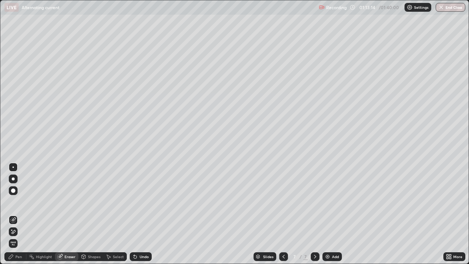 This screenshot has width=469, height=264. I want to click on div: More, so click(458, 257).